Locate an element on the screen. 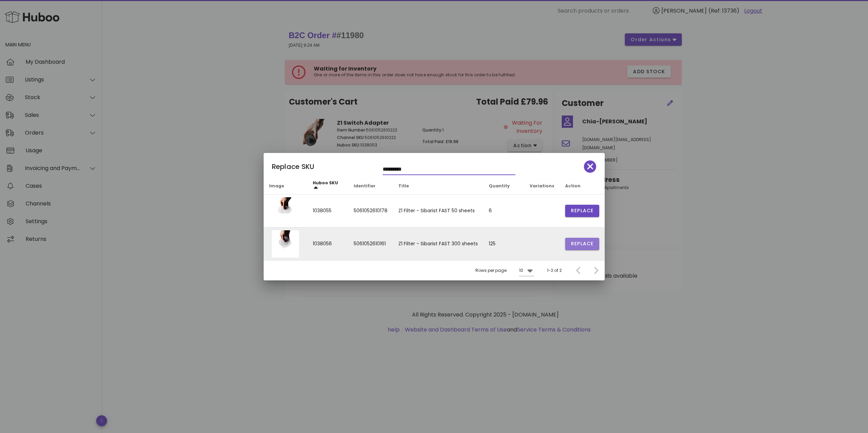 The image size is (868, 433). th: Huboo SKU: Sorted ascending. Activate to sort descending. is located at coordinates (328, 186).